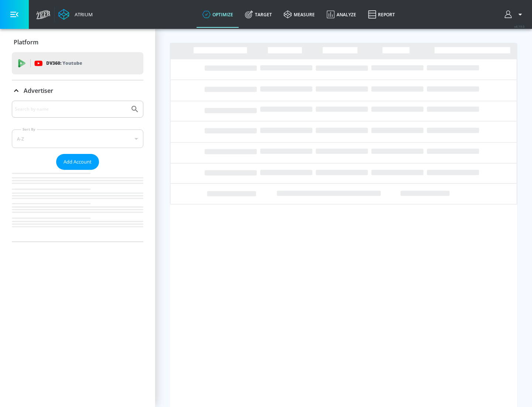 The width and height of the screenshot is (532, 407). What do you see at coordinates (64, 63) in the screenshot?
I see `p: DV360:` at bounding box center [64, 63].